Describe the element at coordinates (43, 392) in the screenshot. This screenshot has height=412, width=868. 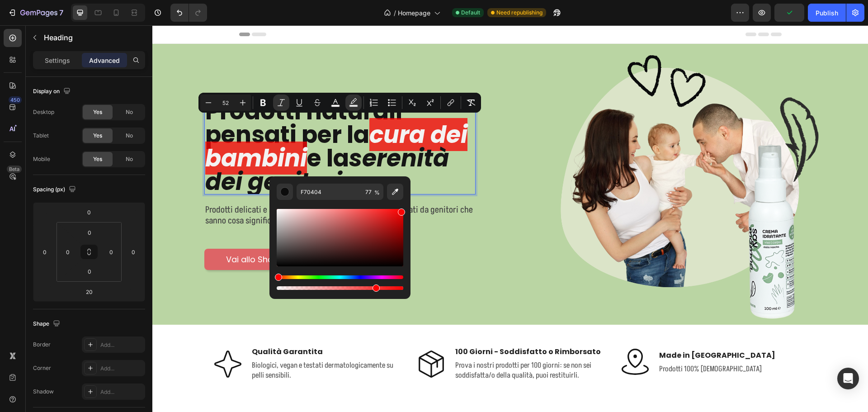
I see `div: Shadow` at that location.